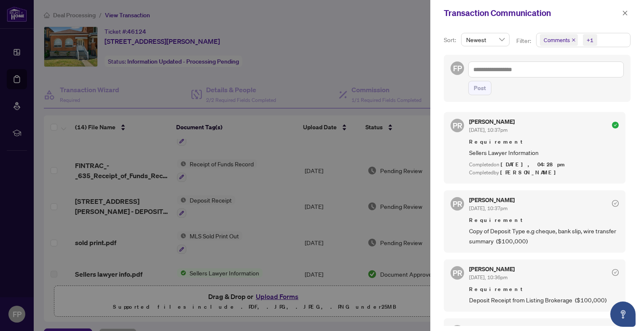 The image size is (644, 331). What do you see at coordinates (524, 41) in the screenshot?
I see `p: Filter:` at bounding box center [524, 41].